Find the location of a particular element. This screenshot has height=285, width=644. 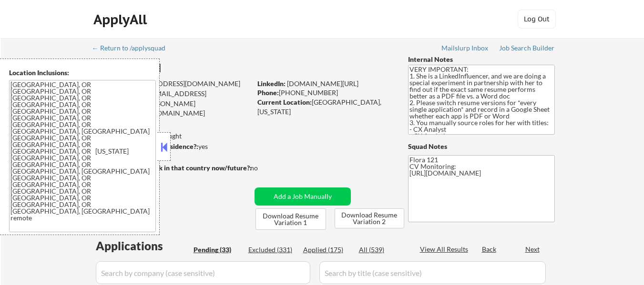

div: All (539) is located at coordinates (383, 250).